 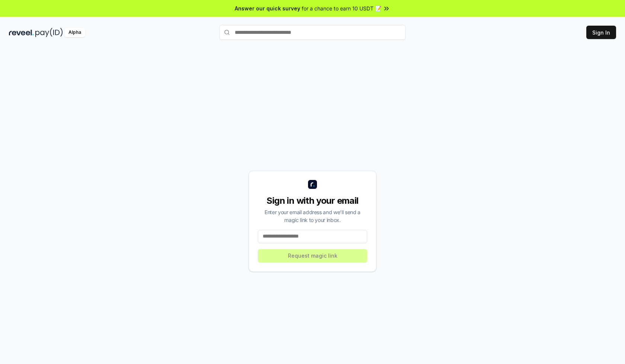 I want to click on span: Answer our quick survey, so click(x=267, y=8).